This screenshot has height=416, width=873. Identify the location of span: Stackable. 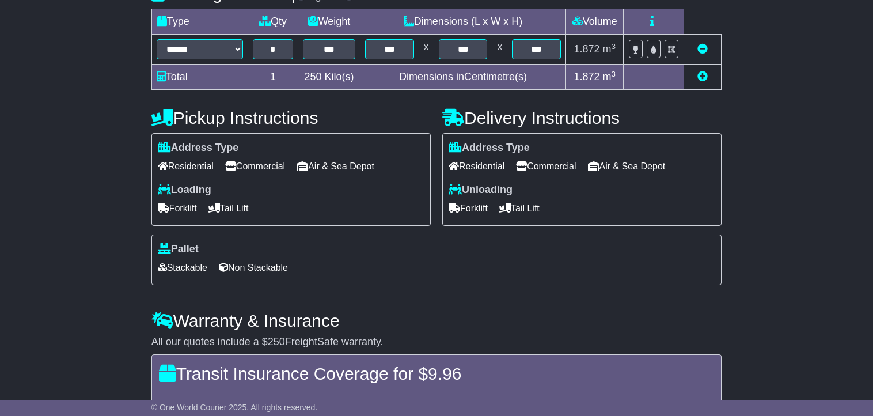
(182, 267).